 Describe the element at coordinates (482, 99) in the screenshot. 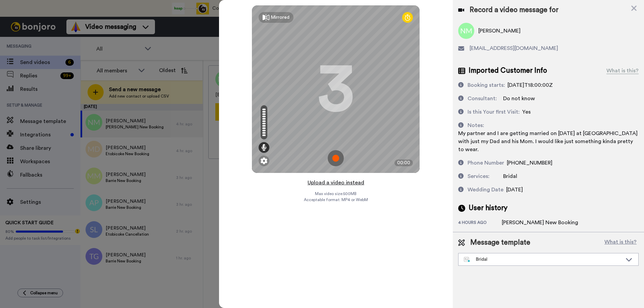

I see `div: Consultant:` at that location.